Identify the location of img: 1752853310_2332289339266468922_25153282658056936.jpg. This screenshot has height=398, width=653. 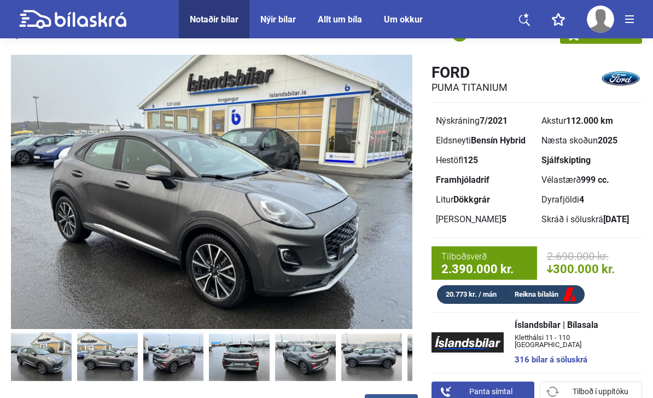
(41, 356).